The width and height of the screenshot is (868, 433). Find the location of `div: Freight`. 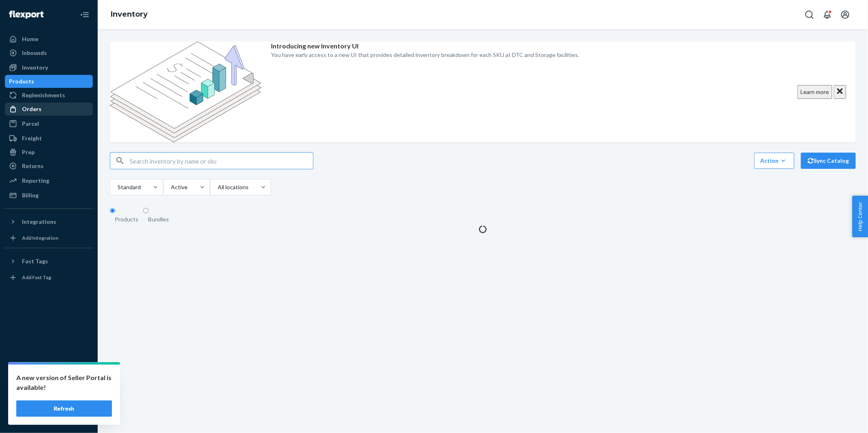

div: Freight is located at coordinates (32, 138).